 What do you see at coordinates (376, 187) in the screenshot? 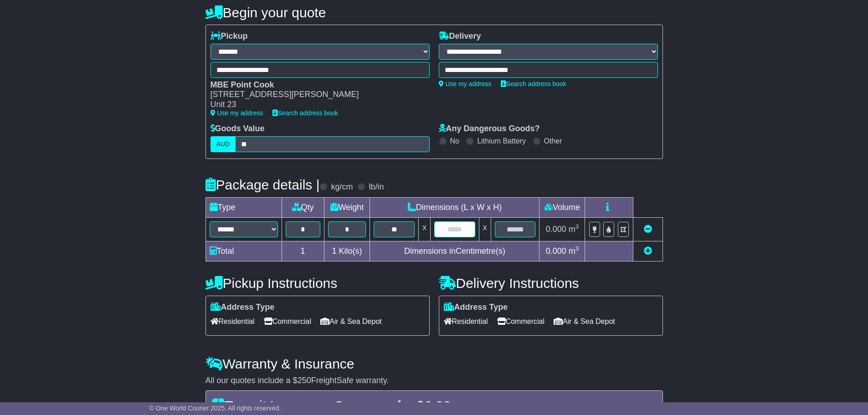
I see `label: lb/in` at bounding box center [376, 187].